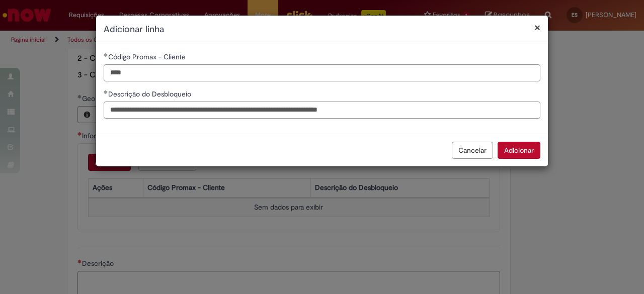 The image size is (644, 294). What do you see at coordinates (151, 94) in the screenshot?
I see `span: Descrição do Desbloqueio` at bounding box center [151, 94].